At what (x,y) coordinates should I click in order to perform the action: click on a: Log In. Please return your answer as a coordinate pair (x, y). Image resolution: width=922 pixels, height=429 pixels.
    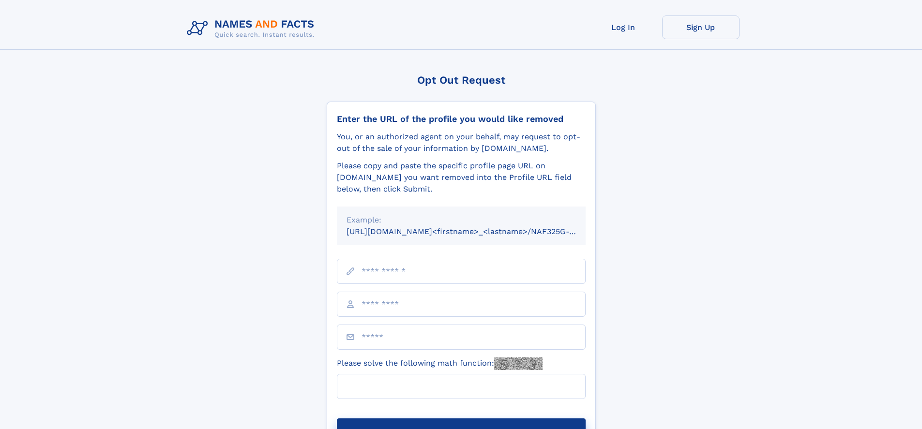
    Looking at the image, I should click on (623, 27).